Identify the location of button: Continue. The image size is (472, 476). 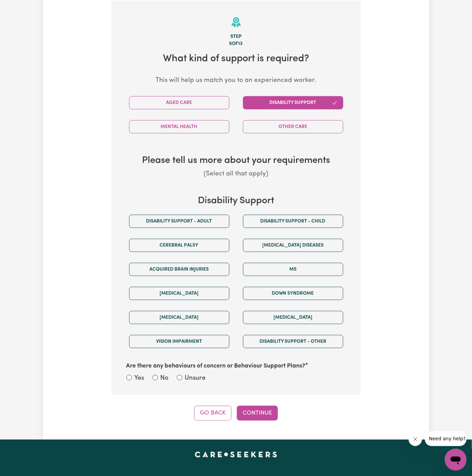
(257, 413).